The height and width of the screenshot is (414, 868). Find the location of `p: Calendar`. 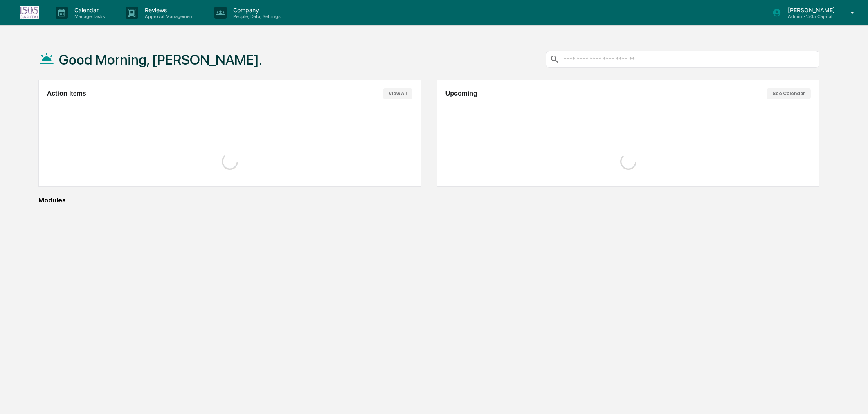

p: Calendar is located at coordinates (88, 10).